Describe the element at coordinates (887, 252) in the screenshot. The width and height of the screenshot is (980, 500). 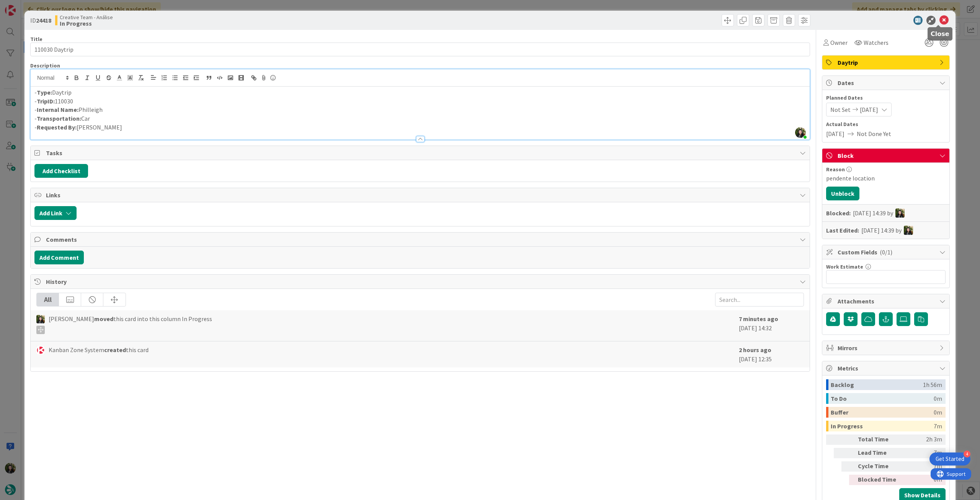
I see `span: Custom Fields` at that location.